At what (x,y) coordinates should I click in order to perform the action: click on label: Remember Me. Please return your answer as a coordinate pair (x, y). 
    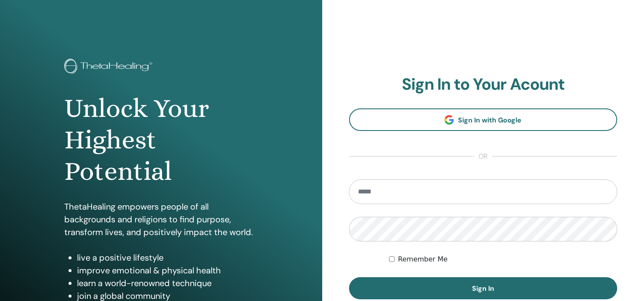
    Looking at the image, I should click on (423, 259).